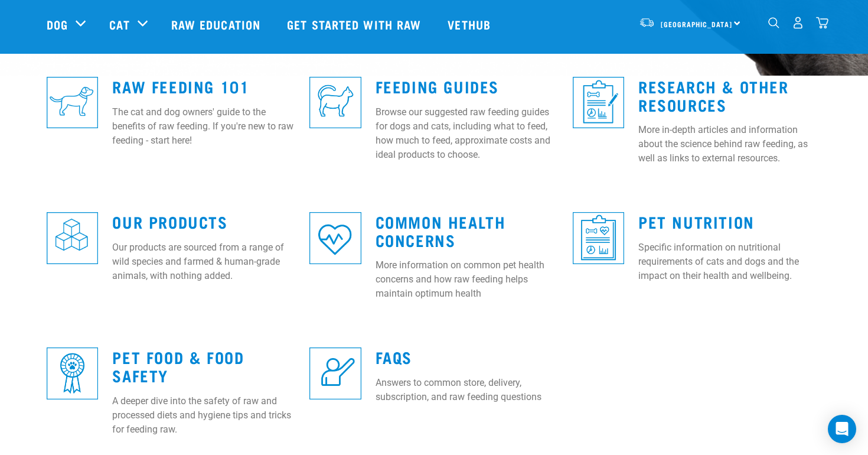 Image resolution: width=868 pixels, height=455 pixels. Describe the element at coordinates (394, 356) in the screenshot. I see `a: FAQs` at that location.